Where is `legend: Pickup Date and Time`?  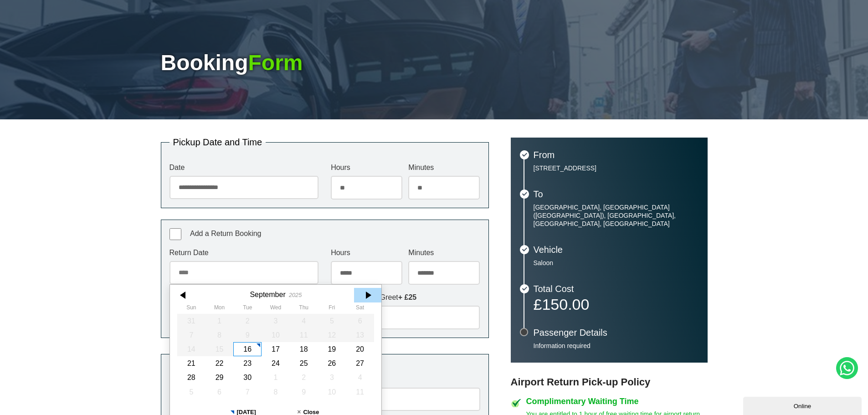 legend: Pickup Date and Time is located at coordinates (218, 142).